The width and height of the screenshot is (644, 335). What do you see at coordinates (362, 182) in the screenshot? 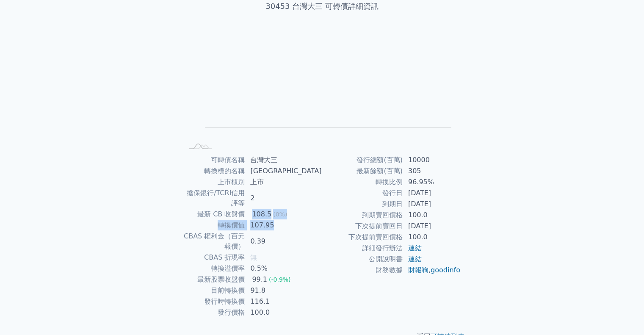
I see `td: 轉換比例` at bounding box center [362, 182].